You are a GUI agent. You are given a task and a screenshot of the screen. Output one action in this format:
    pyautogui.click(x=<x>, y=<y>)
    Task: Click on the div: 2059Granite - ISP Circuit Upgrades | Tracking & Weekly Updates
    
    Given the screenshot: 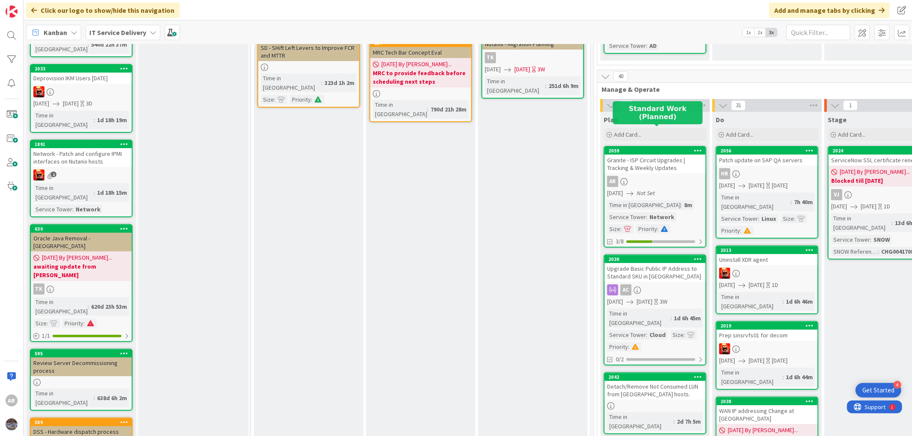 What is the action you would take?
    pyautogui.click(x=655, y=160)
    